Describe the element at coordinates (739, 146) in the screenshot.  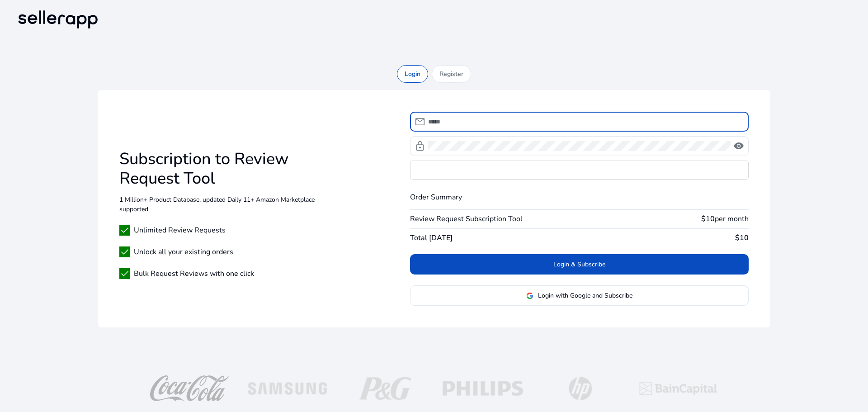
I see `span: visibility` at that location.